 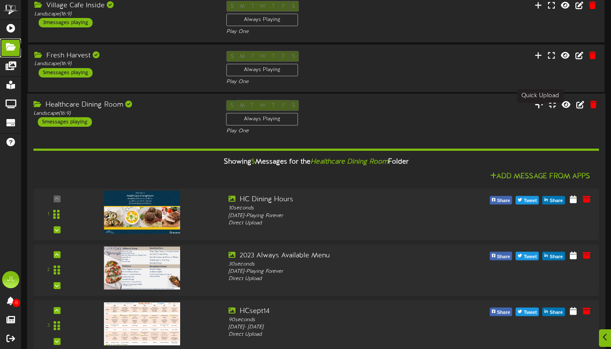 I want to click on img: c6291746-13f4-4e4f-a5d2-b896728b9eca.jpg, so click(x=142, y=324).